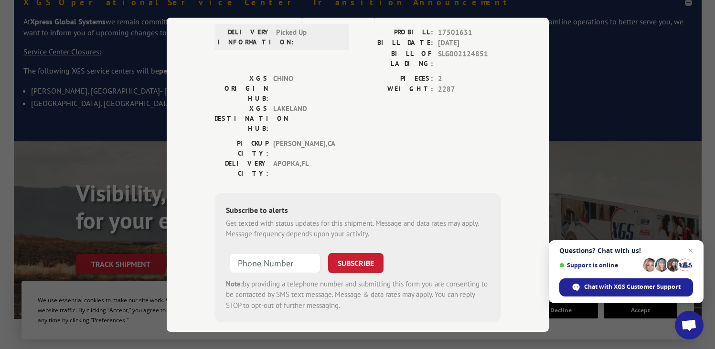  What do you see at coordinates (470, 58) in the screenshot?
I see `span: SLG002124851` at bounding box center [470, 58].